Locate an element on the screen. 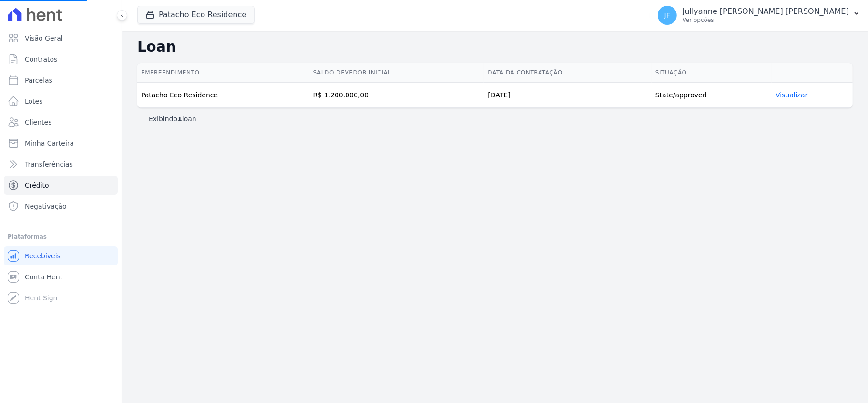  a: Visualizar is located at coordinates (791, 95).